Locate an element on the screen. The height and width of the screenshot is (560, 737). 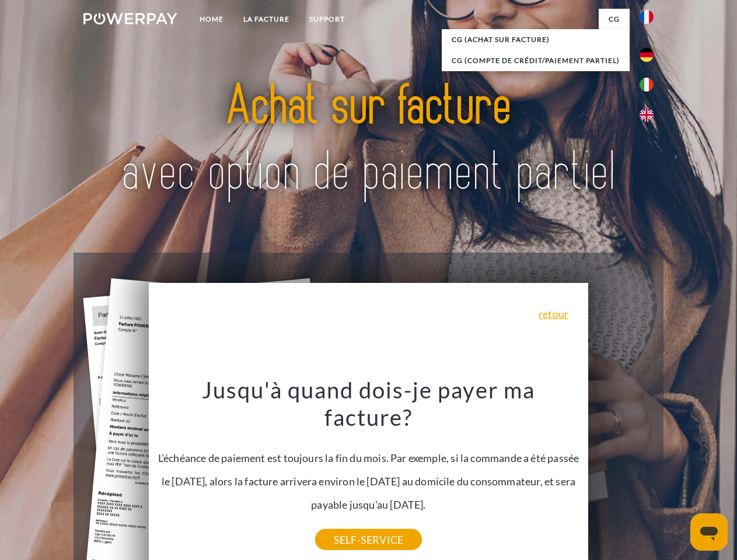
h3: Jusqu'à quand dois-je payer ma facture? is located at coordinates (369, 403).